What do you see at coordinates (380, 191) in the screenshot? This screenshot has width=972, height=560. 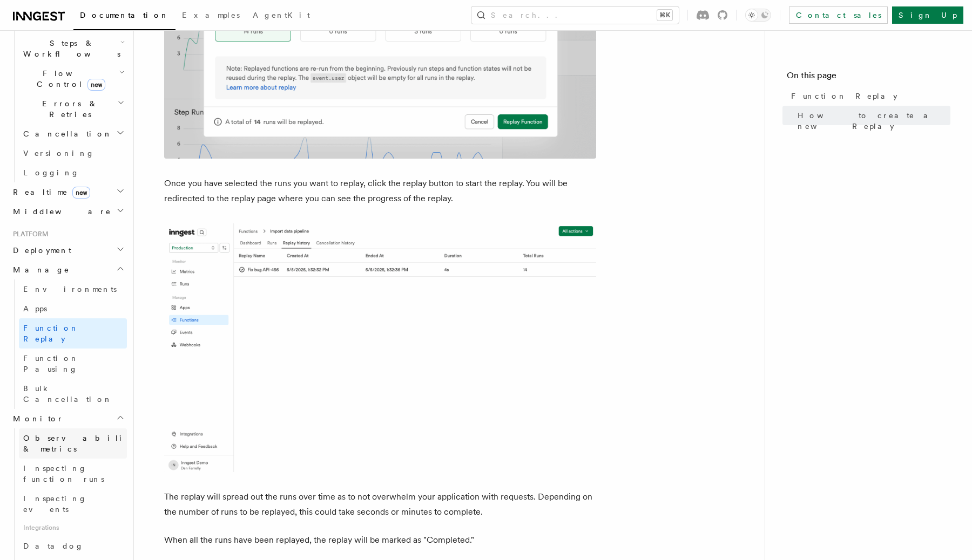 I see `p: Once you have selected the runs you want to replay, click the replay button to start the replay. ...` at bounding box center [380, 191].